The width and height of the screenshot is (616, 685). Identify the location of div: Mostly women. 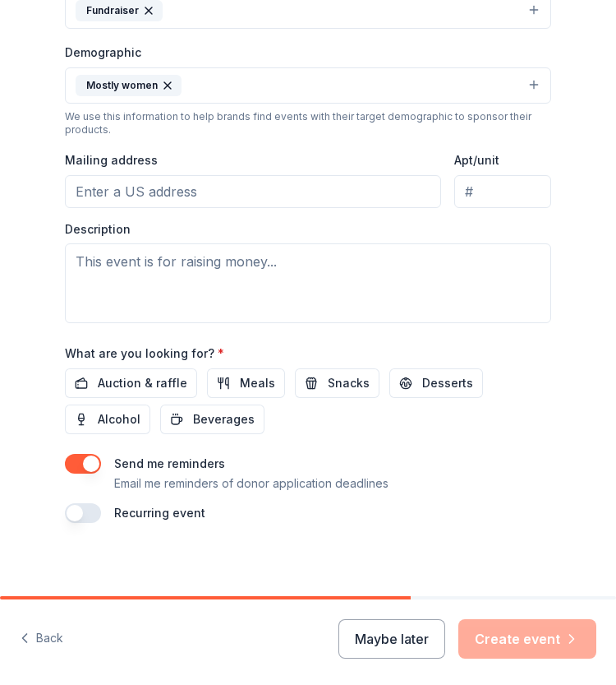
(129, 86).